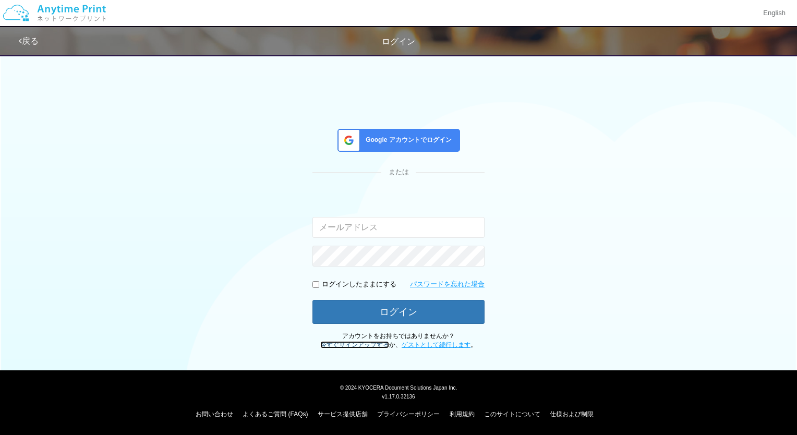 The height and width of the screenshot is (435, 797). I want to click on p: アカウントをお持ちではありませんか？, so click(398, 340).